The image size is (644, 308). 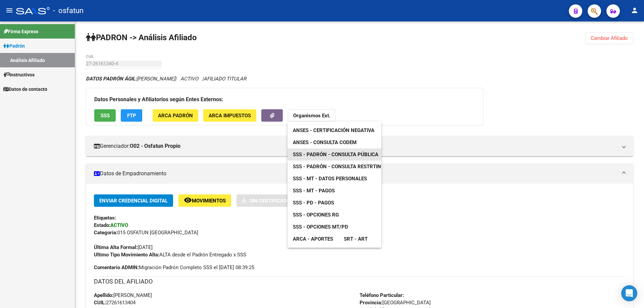 What do you see at coordinates (321, 227) in the screenshot?
I see `span: SSS - Opciones MT/PD` at bounding box center [321, 227].